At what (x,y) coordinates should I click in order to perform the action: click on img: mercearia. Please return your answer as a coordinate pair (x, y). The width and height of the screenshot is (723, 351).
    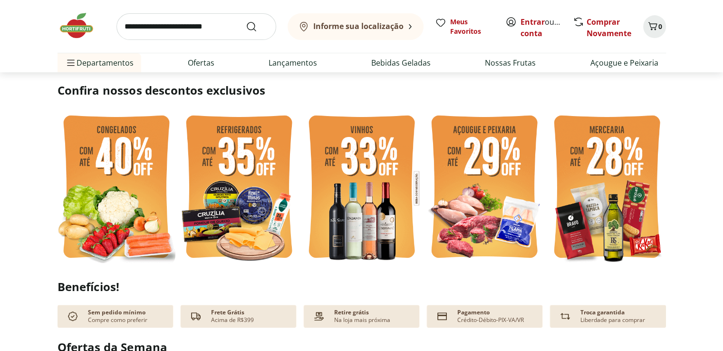
    Looking at the image, I should click on (607, 188).